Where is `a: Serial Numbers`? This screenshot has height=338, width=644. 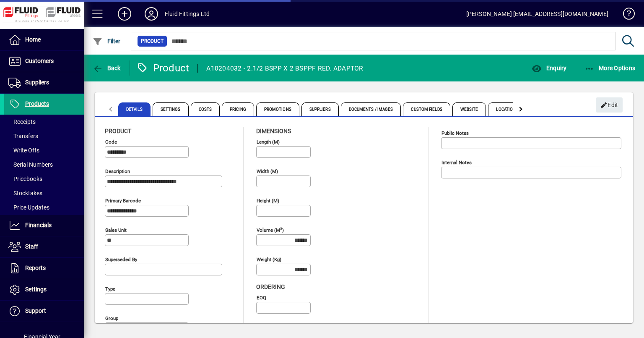
a: Serial Numbers is located at coordinates (44, 165).